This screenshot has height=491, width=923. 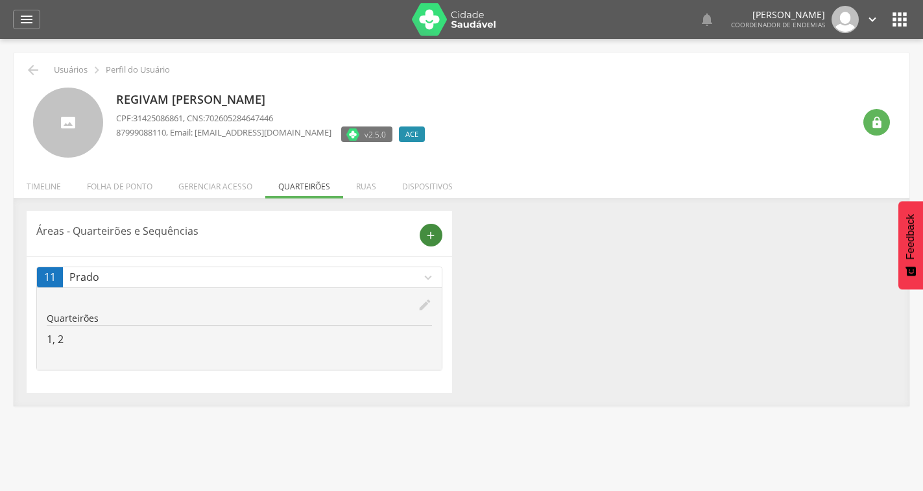 What do you see at coordinates (274, 118) in the screenshot?
I see `p: CPF: , CNS:` at bounding box center [274, 118].